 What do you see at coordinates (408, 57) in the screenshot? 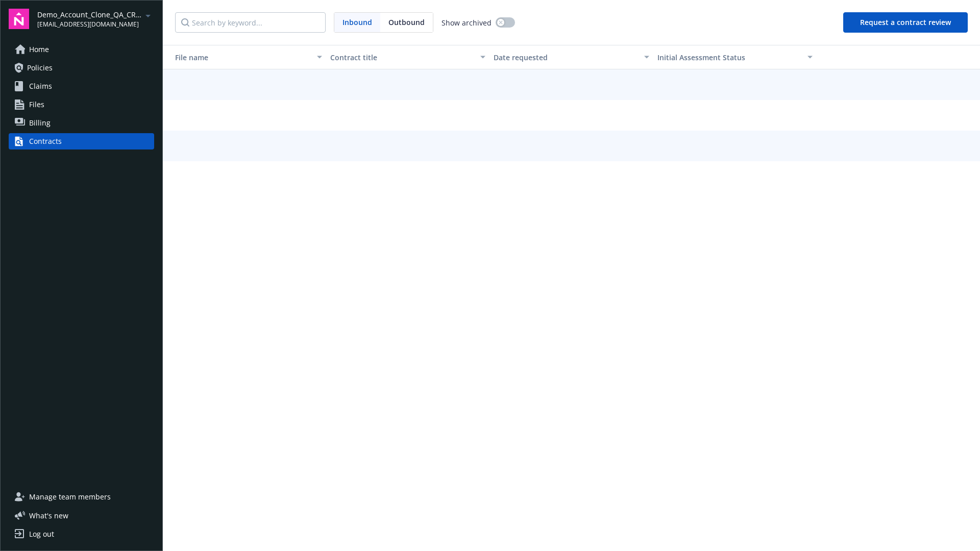
I see `button: Contract title` at bounding box center [408, 57].